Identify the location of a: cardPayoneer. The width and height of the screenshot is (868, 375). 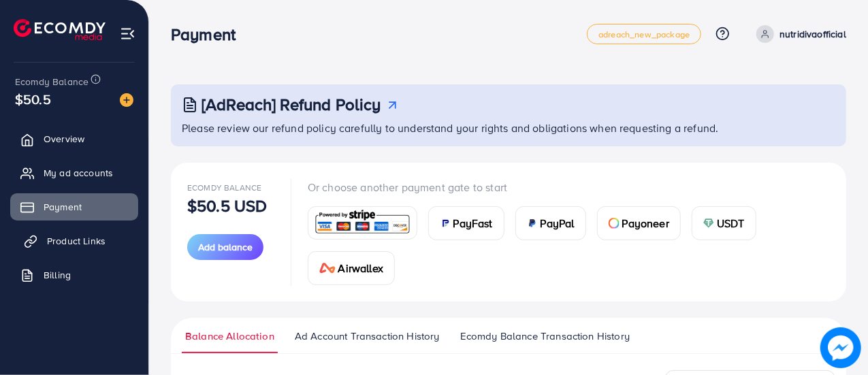
(639, 223).